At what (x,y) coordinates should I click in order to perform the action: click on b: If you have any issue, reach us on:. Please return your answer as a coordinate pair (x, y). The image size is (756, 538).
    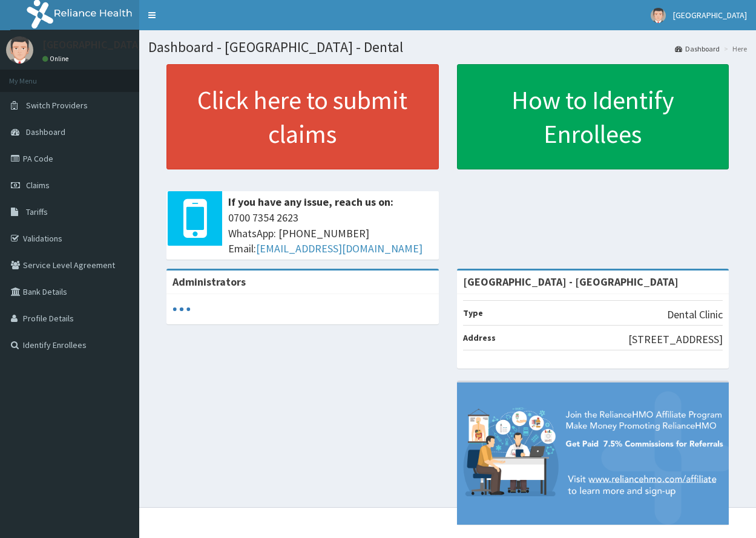
    Looking at the image, I should click on (311, 201).